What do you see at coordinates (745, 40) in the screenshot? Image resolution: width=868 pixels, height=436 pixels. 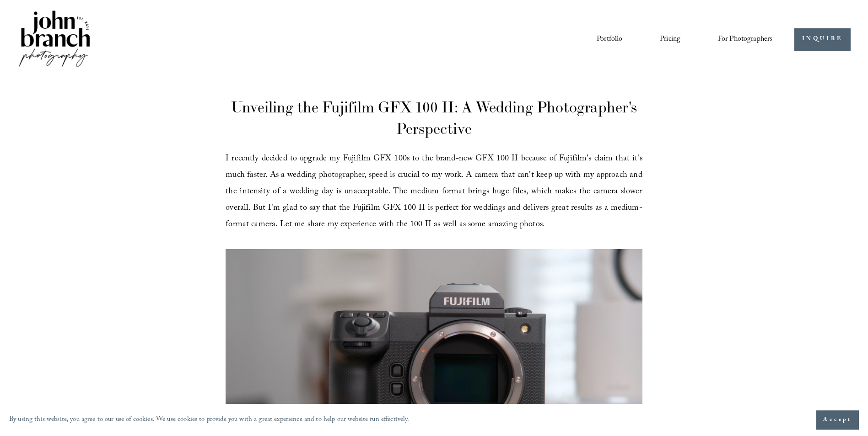 I see `span: For Photographers` at bounding box center [745, 40].